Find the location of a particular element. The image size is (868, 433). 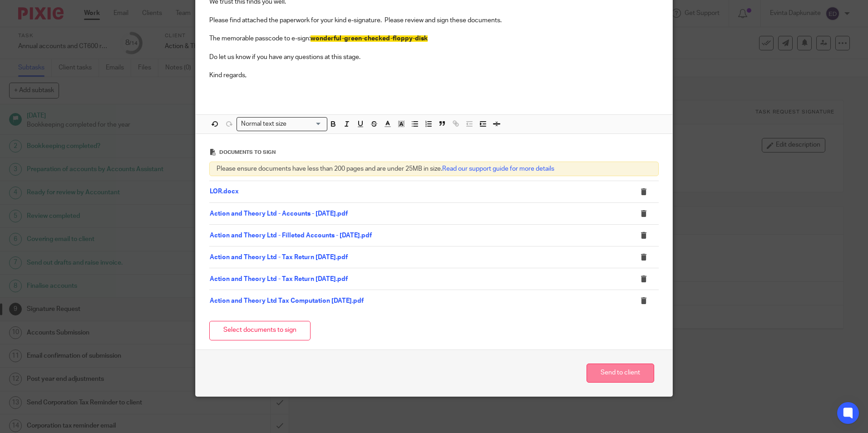

div: Please ensure documents have less than 200 pages and are under 25MB in size. is located at coordinates (434, 169).